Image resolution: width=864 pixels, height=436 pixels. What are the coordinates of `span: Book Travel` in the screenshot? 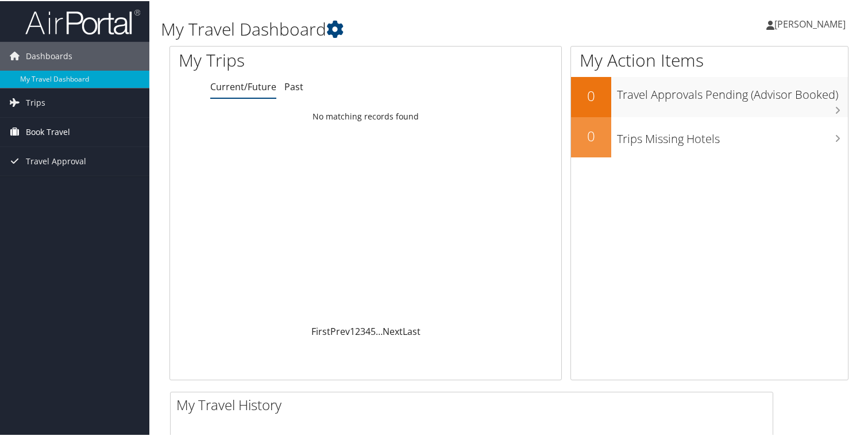 It's located at (48, 131).